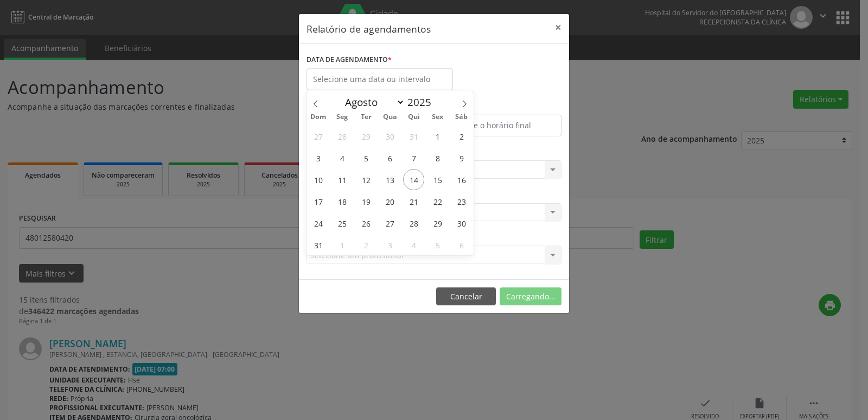 The height and width of the screenshot is (420, 868). Describe the element at coordinates (531, 297) in the screenshot. I see `button: Carregando...` at that location.